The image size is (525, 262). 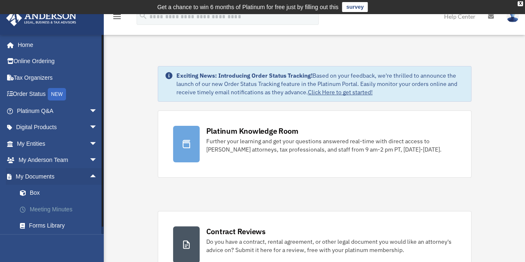 What do you see at coordinates (61, 242) in the screenshot?
I see `a: Notarize` at bounding box center [61, 242].